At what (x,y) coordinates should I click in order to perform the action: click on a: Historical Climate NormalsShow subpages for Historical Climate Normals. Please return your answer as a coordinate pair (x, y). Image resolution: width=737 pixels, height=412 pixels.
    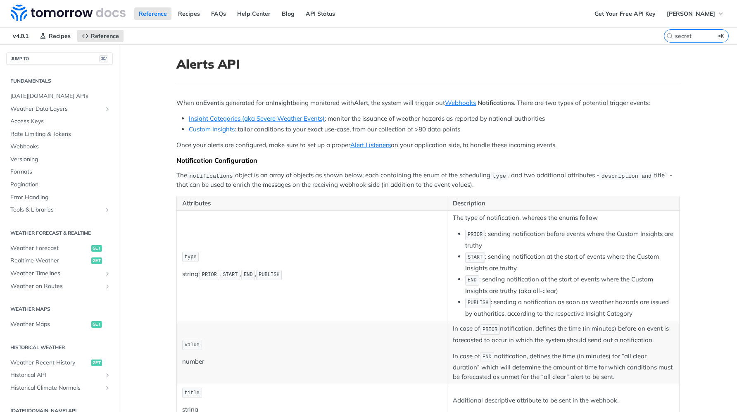
    Looking at the image, I should click on (59, 388).